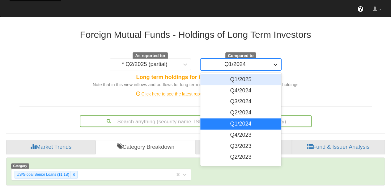  Describe the element at coordinates (196, 84) in the screenshot. I see `div: Note that in this view inflows and outflows for long term institutions are calculated only for Q2...` at that location.